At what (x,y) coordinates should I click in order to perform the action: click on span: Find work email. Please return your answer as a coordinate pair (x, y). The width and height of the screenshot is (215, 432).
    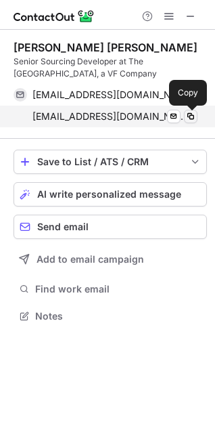
    Looking at the image, I should click on (118, 289).